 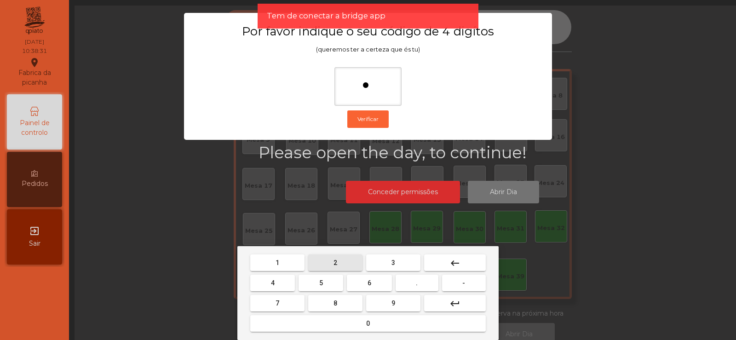 What do you see at coordinates (369, 283) in the screenshot?
I see `button: 6` at bounding box center [369, 283].